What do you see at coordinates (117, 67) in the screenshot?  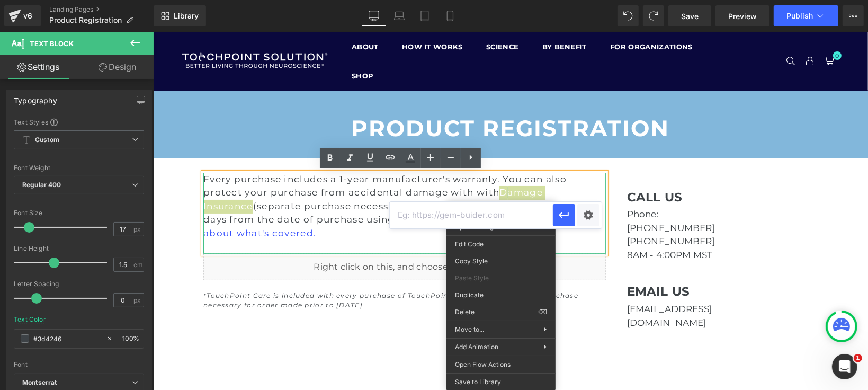 I see `a: Design` at bounding box center [117, 67].